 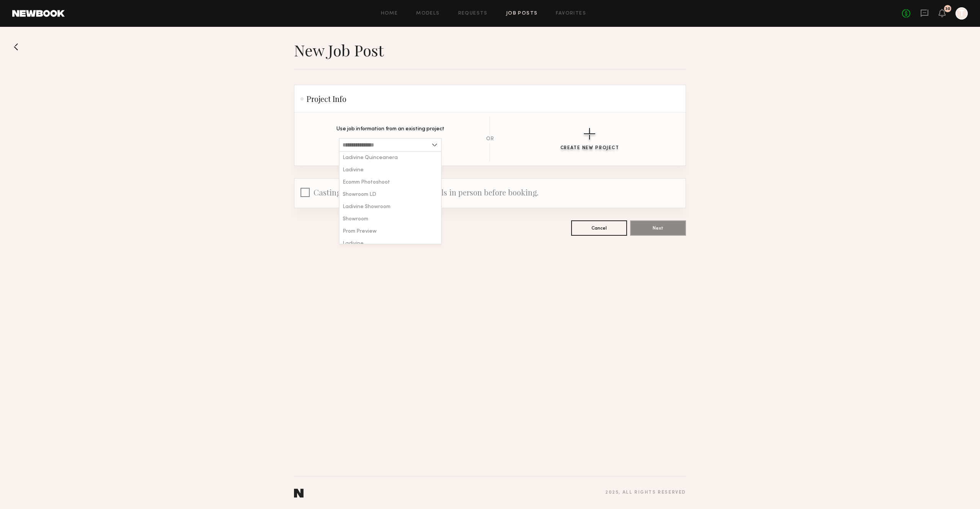 What do you see at coordinates (390, 195) in the screenshot?
I see `div: Showroom LD` at bounding box center [390, 195].